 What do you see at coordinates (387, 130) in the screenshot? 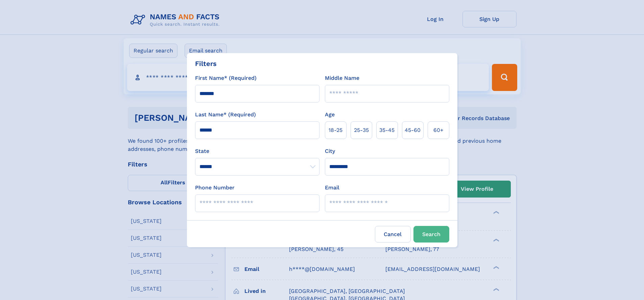
I see `span: 35‑45` at bounding box center [387, 130].